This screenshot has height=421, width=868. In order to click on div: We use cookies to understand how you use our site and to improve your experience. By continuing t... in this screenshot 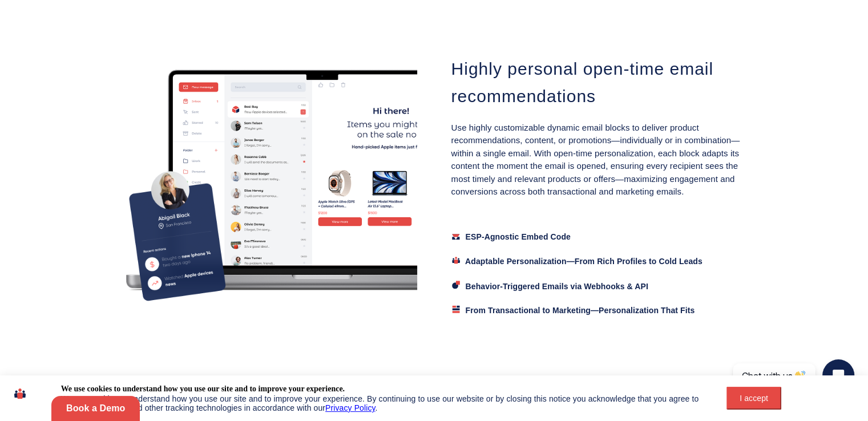, I will do `click(380, 403)`.